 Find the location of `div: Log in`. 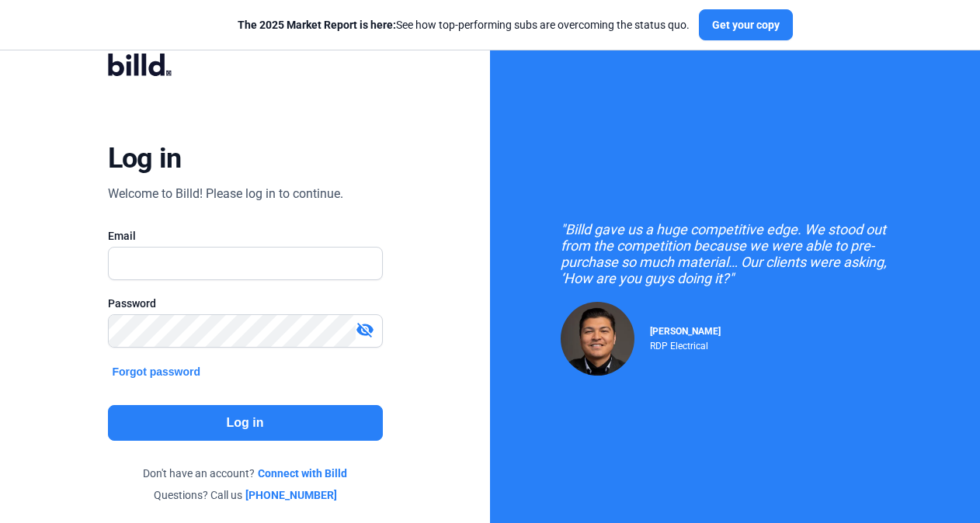

div: Log in is located at coordinates (144, 158).